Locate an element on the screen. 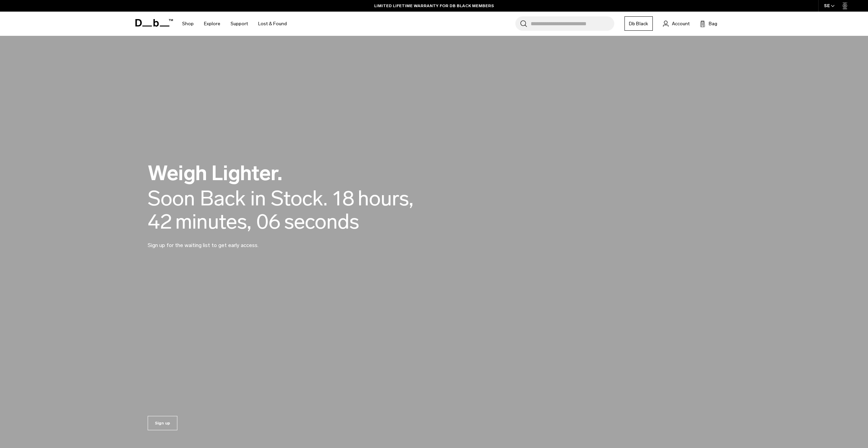 This screenshot has height=448, width=868. a: Lost & Found is located at coordinates (273, 24).